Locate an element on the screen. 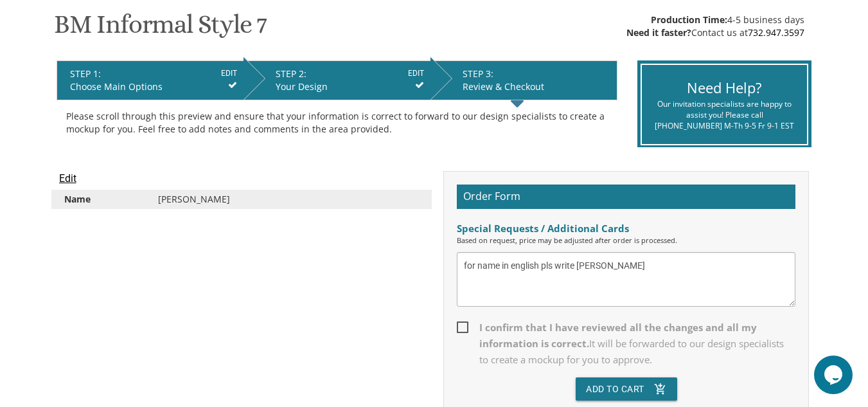 The image size is (868, 407). span: I confirm that I have reviewed all the changes and all my information is correct. is located at coordinates (626, 343).